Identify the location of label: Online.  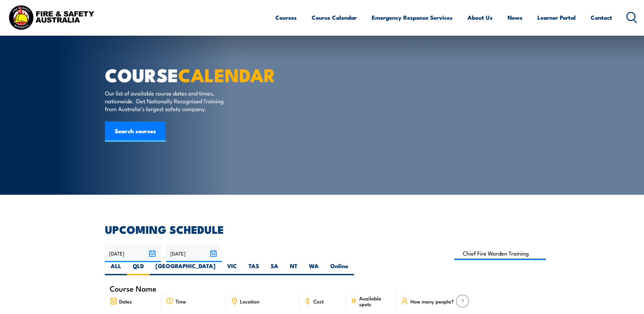
(339, 268).